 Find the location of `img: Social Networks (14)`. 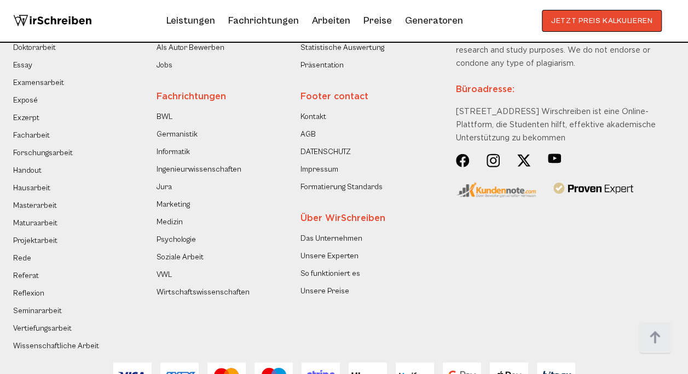

img: Social Networks (14) is located at coordinates (463, 160).